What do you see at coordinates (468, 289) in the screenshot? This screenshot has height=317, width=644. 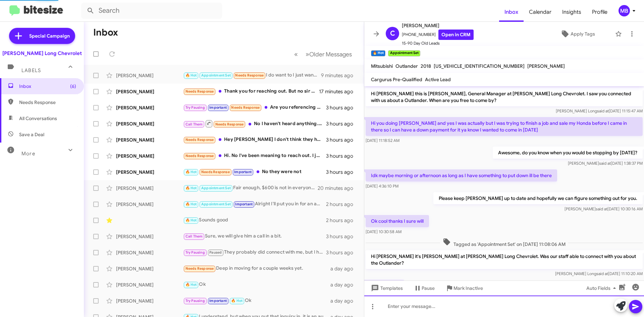 I see `span: Mark Inactive` at bounding box center [468, 289].